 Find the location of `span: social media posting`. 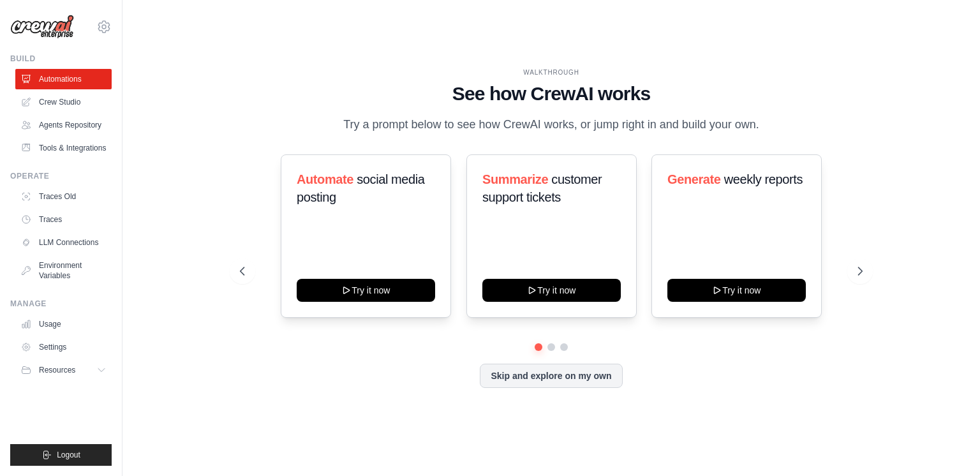

span: social media posting is located at coordinates (361, 188).